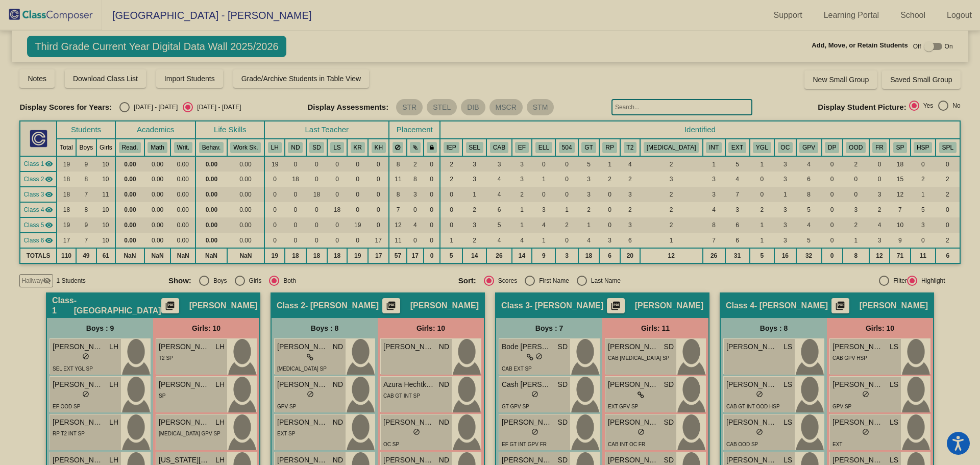  What do you see at coordinates (498, 147) in the screenshot?
I see `th: Chronically absent (>10%)` at bounding box center [498, 147].